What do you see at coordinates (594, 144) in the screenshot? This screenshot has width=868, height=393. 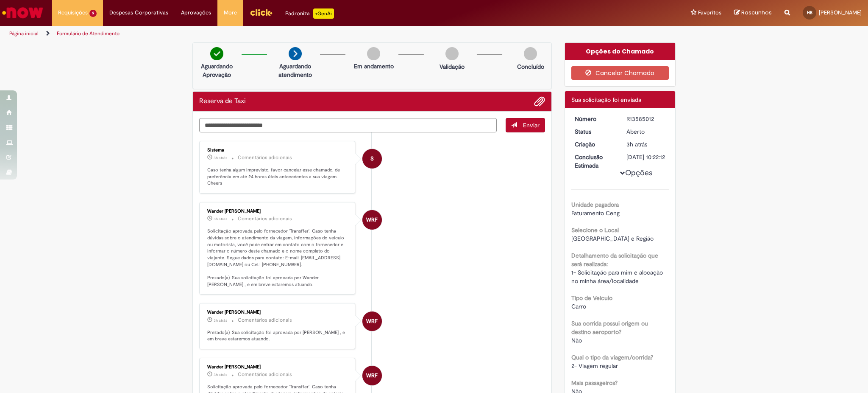 I see `dt: Criação` at bounding box center [594, 144].